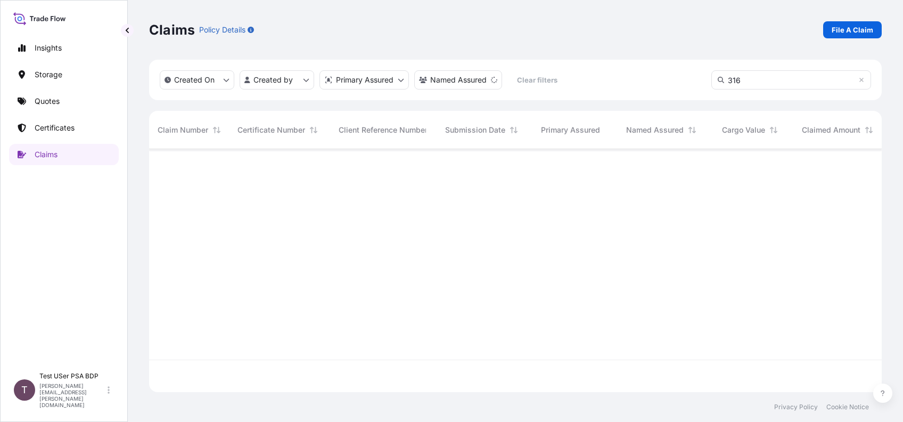 This screenshot has height=422, width=903. Describe the element at coordinates (197, 80) in the screenshot. I see `button: createdOn Filter options` at that location.